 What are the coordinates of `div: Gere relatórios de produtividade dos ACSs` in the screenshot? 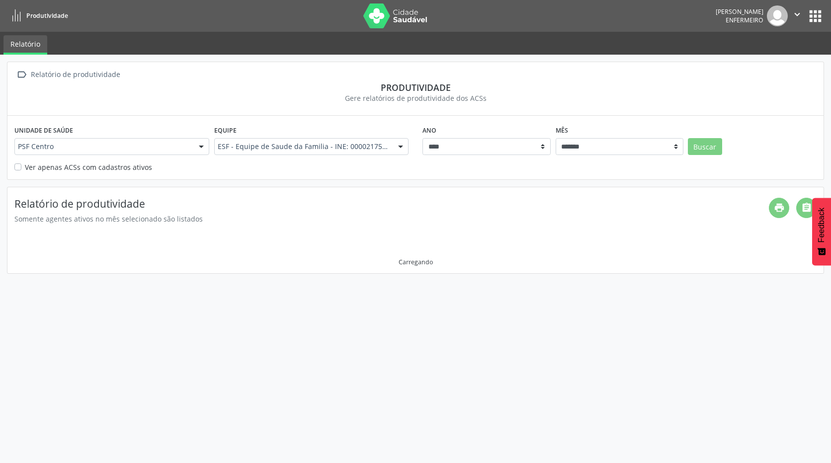 It's located at (416, 98).